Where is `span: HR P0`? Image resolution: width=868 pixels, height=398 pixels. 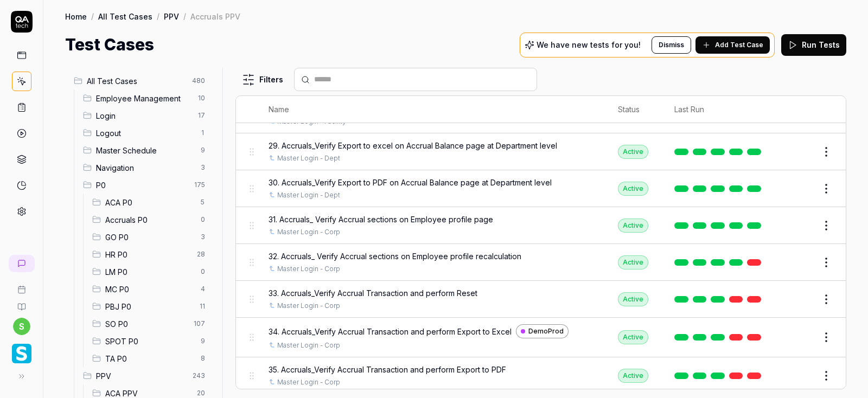
span: HR P0 is located at coordinates (147, 254).